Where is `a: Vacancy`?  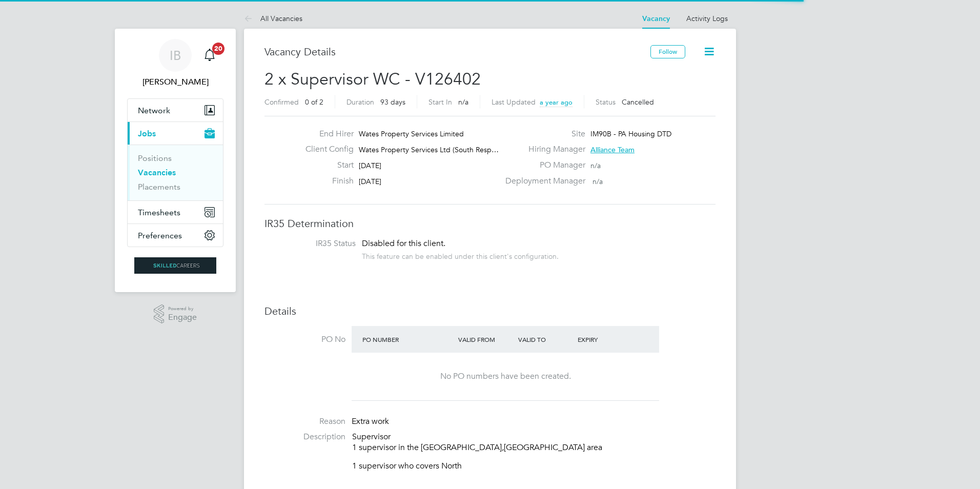
a: Vacancy is located at coordinates (656, 19).